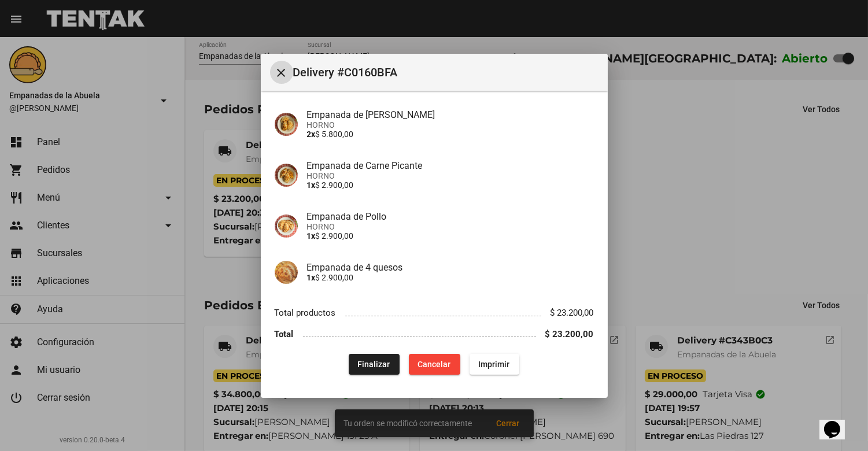  I want to click on button: Finalizar, so click(374, 364).